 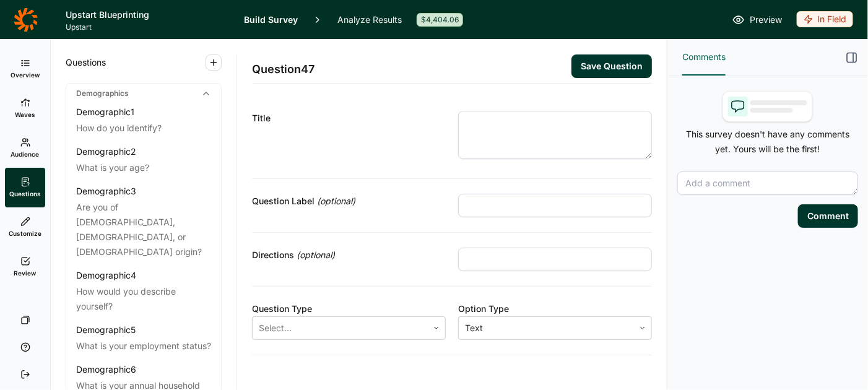 I want to click on div: How would you describe yourself?, so click(x=144, y=299).